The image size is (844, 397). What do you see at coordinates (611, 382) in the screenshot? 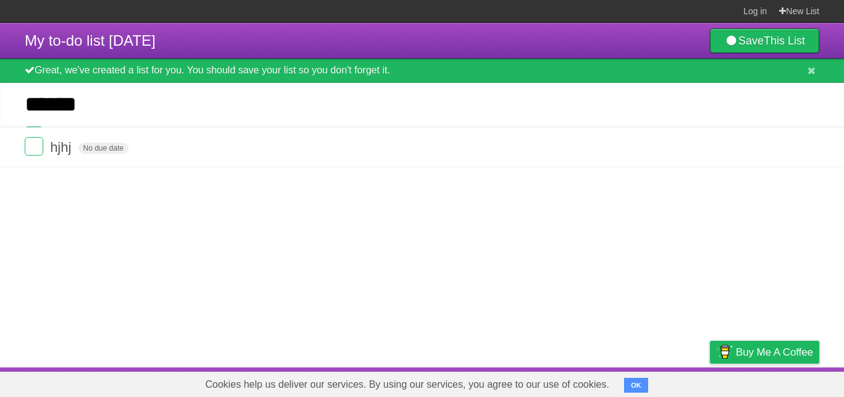
I see `a: Developers` at bounding box center [611, 382].